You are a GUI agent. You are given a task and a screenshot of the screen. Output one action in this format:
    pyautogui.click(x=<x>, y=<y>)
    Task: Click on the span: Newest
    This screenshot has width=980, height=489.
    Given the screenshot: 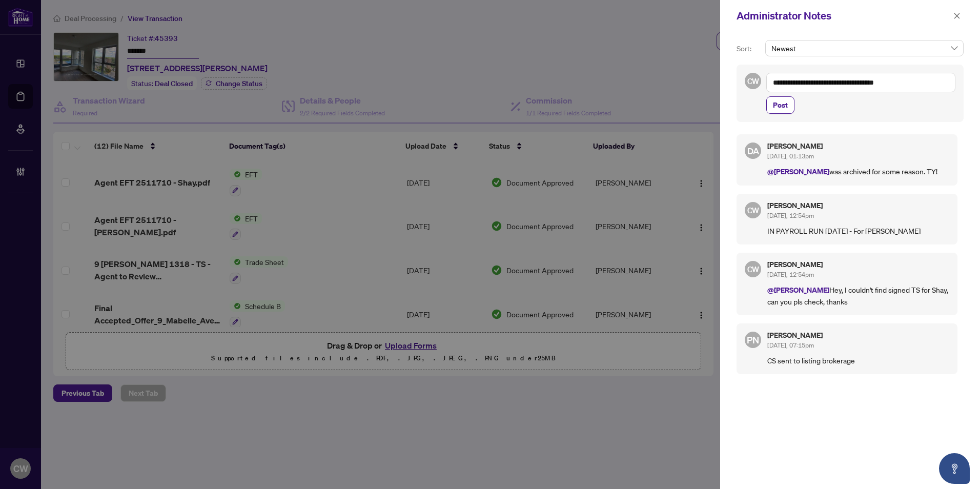 What is the action you would take?
    pyautogui.click(x=864, y=48)
    